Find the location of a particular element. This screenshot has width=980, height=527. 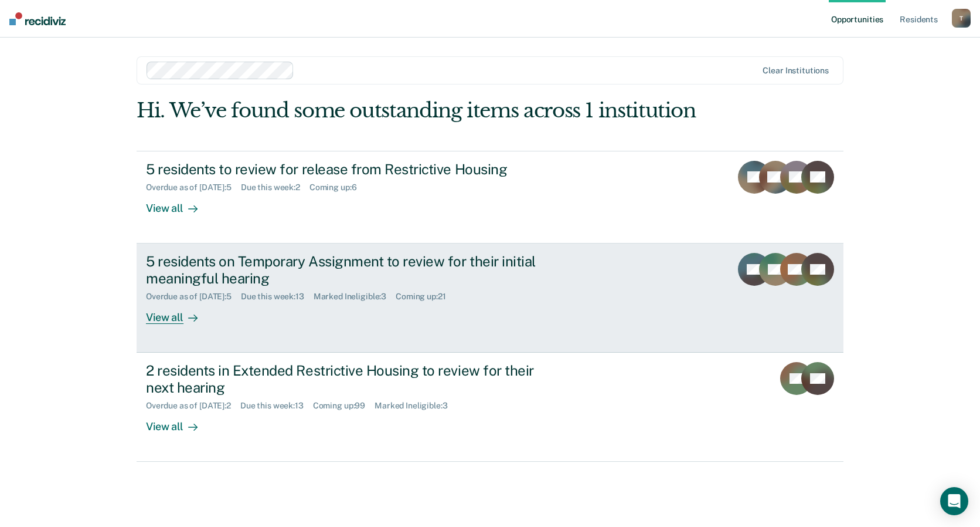

a: 5 residents on Temporary Assignment to review for their initial meaningful hearingOverdue as of [... is located at coordinates (490, 298).